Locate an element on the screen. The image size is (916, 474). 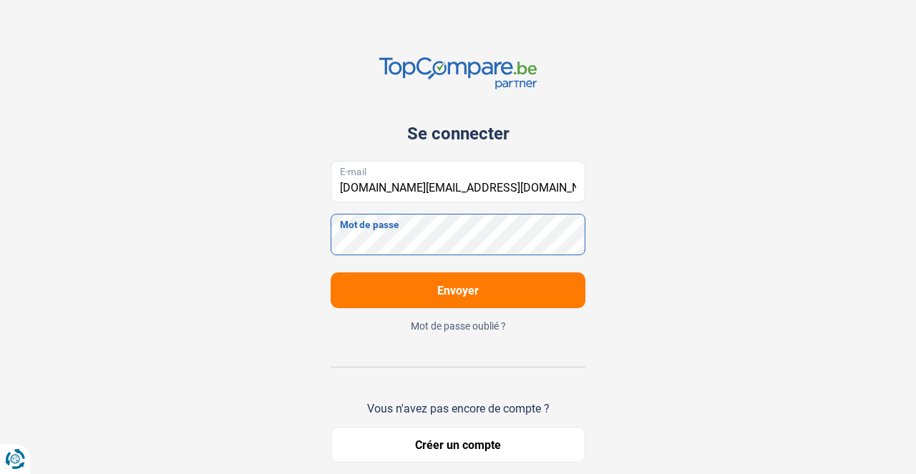
span: Envoyer is located at coordinates (458, 290).